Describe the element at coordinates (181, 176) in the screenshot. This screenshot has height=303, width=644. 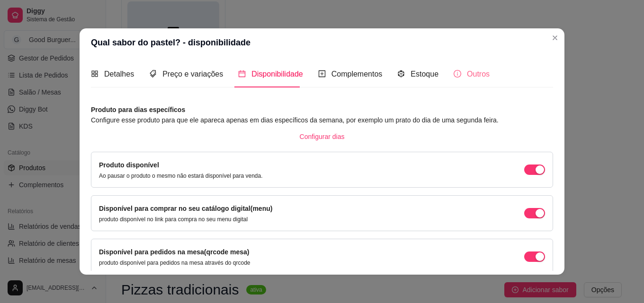
I see `p: Ao pausar o produto o mesmo não estará disponível para venda.` at that location.